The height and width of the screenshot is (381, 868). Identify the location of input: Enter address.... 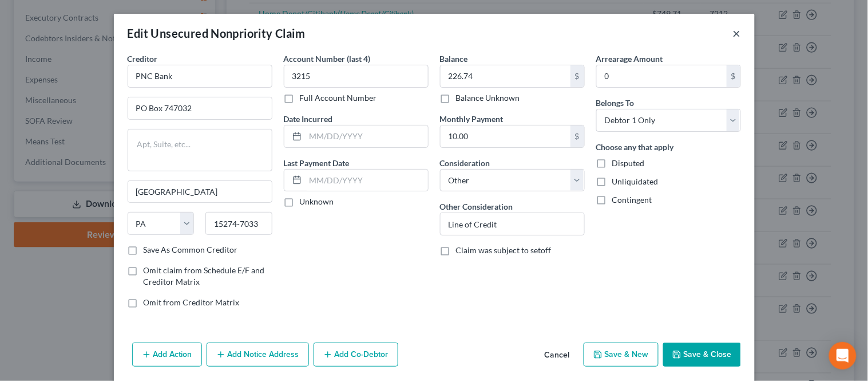
(200, 108).